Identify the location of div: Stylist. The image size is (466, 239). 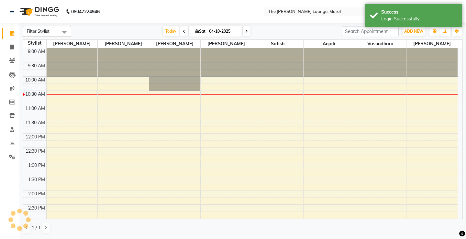
(35, 43).